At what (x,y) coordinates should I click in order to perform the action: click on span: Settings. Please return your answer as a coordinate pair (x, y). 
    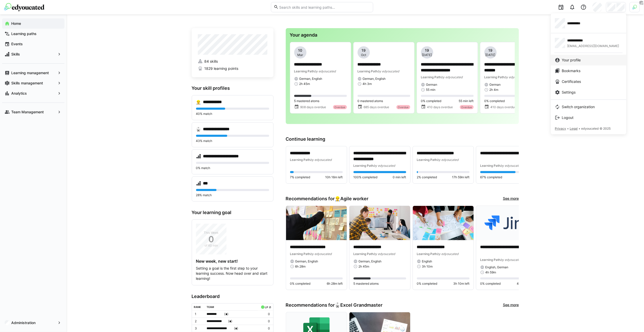
    Looking at the image, I should click on (568, 92).